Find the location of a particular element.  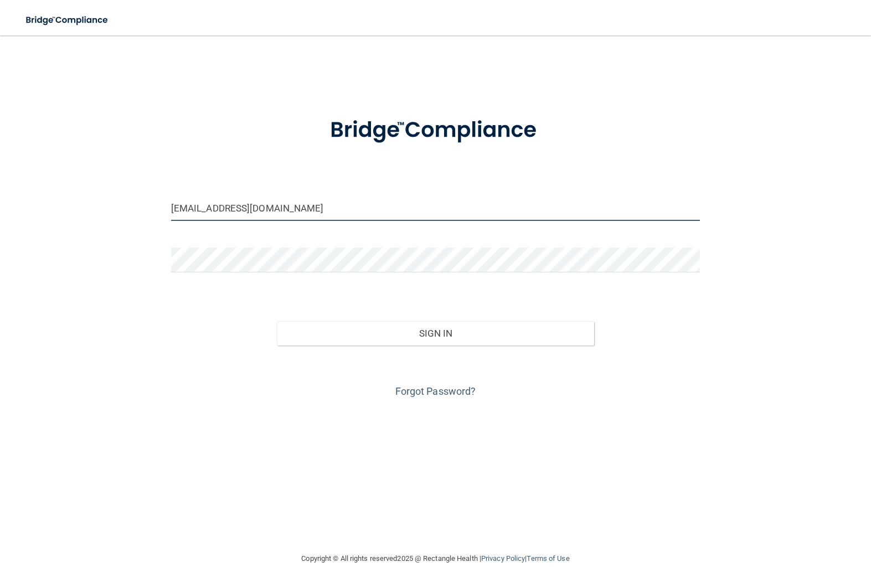

a: Forgot Password? is located at coordinates (436, 391).